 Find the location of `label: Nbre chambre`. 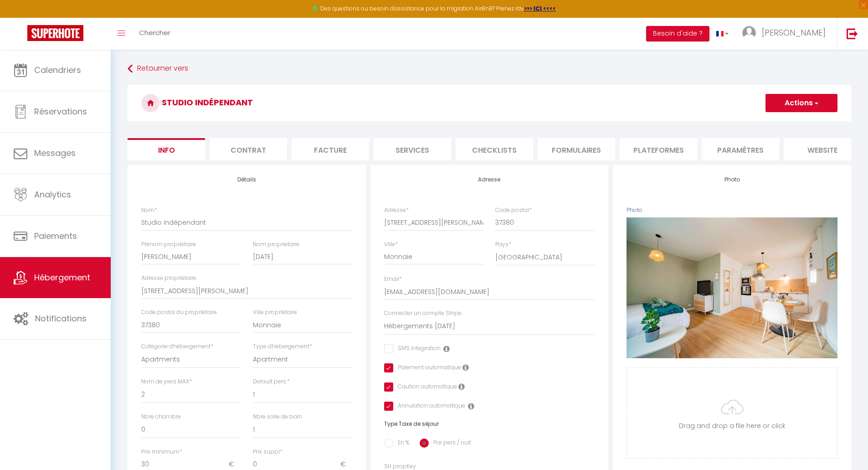

label: Nbre chambre is located at coordinates (161, 416).